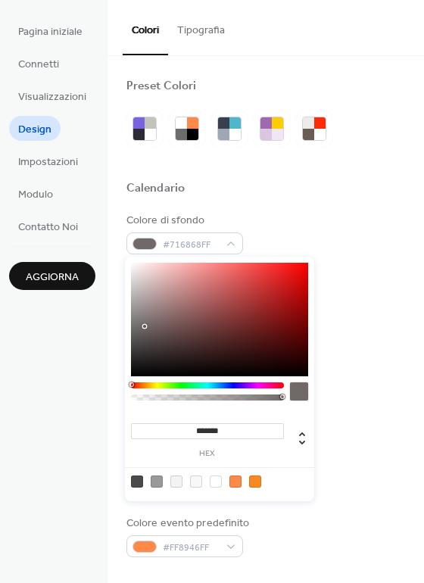 Image resolution: width=424 pixels, height=583 pixels. I want to click on div: Colore evento predefinito, so click(188, 523).